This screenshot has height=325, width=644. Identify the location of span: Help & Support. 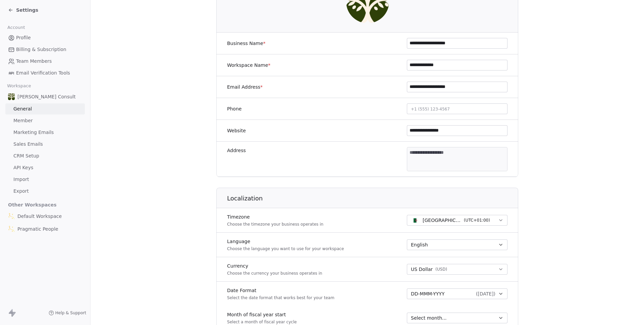
(71, 313).